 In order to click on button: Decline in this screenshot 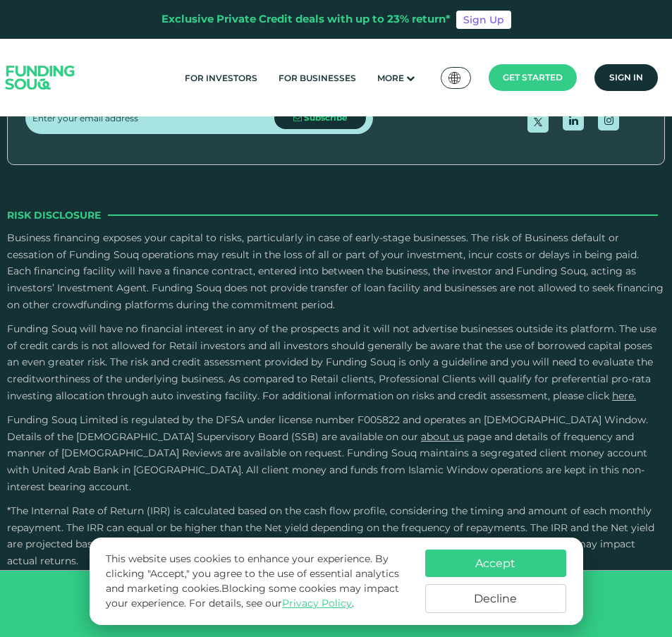, I will do `click(496, 598)`.